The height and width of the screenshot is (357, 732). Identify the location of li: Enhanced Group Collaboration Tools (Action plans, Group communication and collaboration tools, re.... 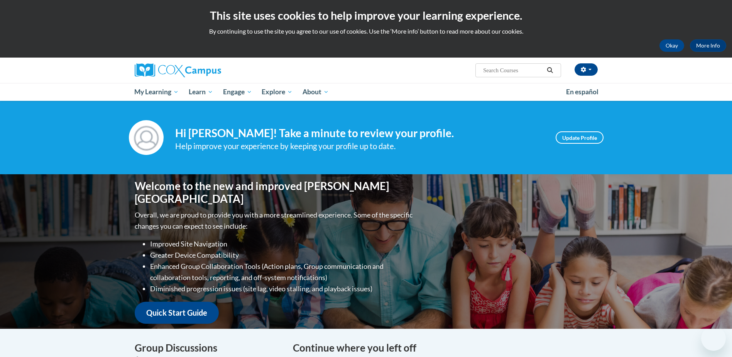
(282, 272).